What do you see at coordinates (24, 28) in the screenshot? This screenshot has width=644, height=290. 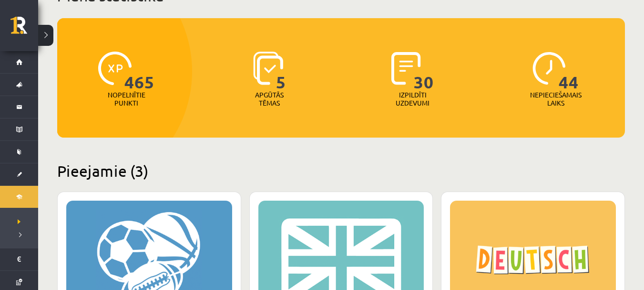 I see `a: Rīgas 1. Tālmācības vidusskola` at bounding box center [24, 28].